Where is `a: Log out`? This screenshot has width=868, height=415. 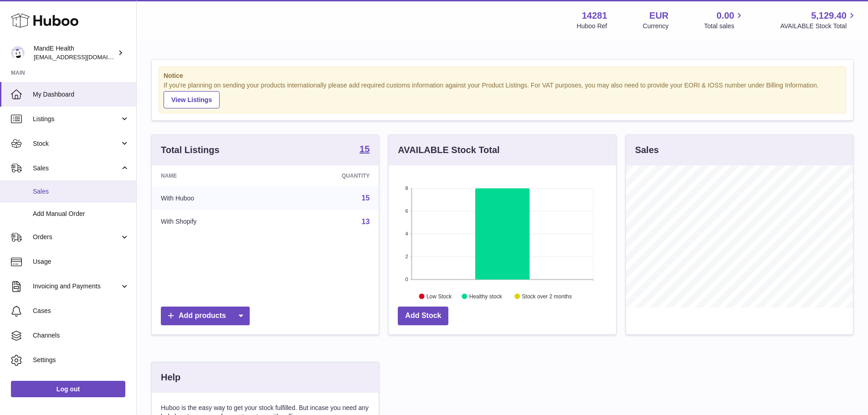
a: Log out is located at coordinates (68, 389).